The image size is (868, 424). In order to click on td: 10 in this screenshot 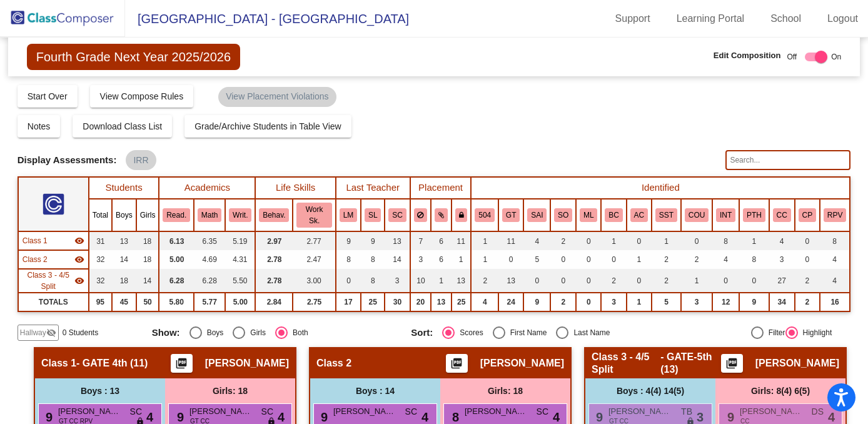, I will do `click(421, 281)`.